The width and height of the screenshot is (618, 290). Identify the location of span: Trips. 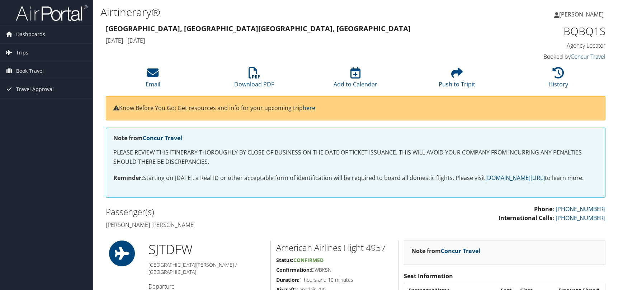
(22, 53).